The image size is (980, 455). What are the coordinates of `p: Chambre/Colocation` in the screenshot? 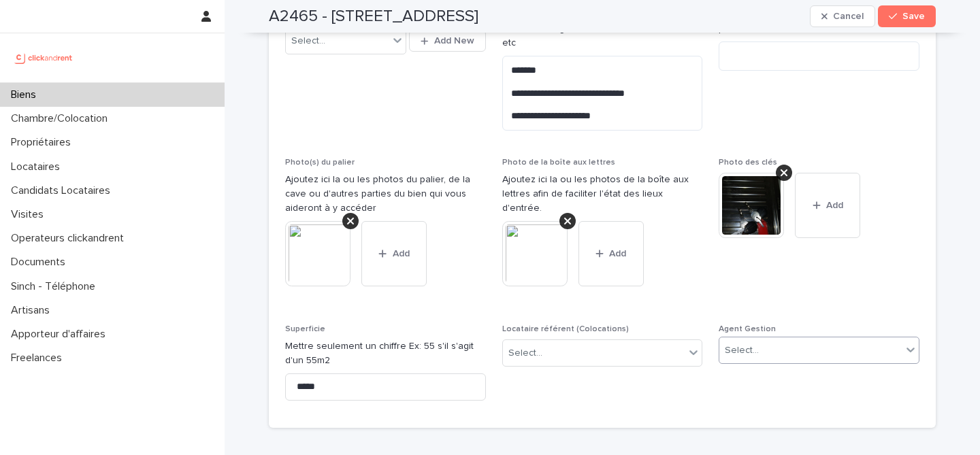 It's located at (62, 118).